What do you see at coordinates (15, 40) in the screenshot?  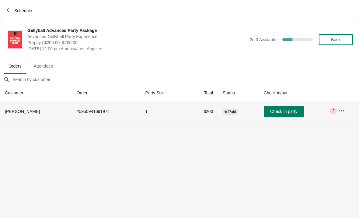 I see `img: Gellyball Advanced Party Package` at bounding box center [15, 40].